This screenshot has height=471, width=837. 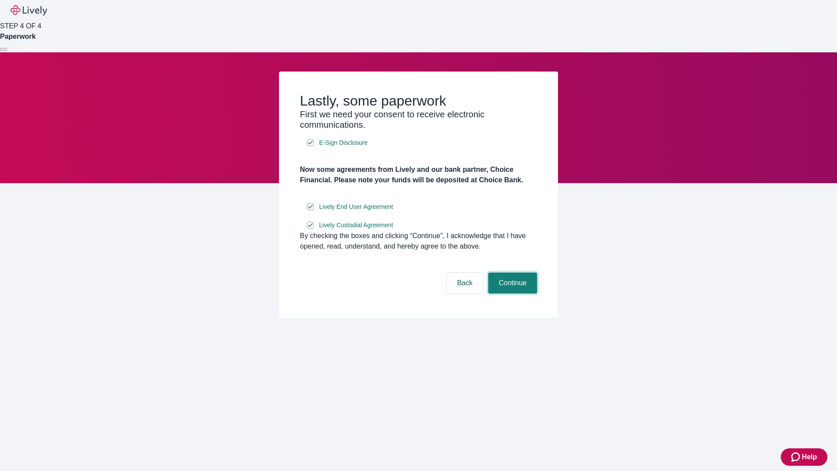 I want to click on span: Lively End User Agreement, so click(x=356, y=207).